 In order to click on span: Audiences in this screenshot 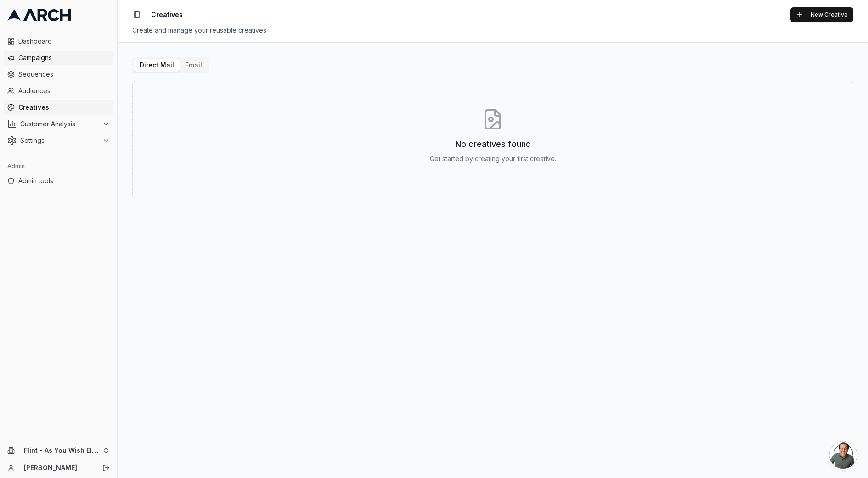, I will do `click(64, 91)`.